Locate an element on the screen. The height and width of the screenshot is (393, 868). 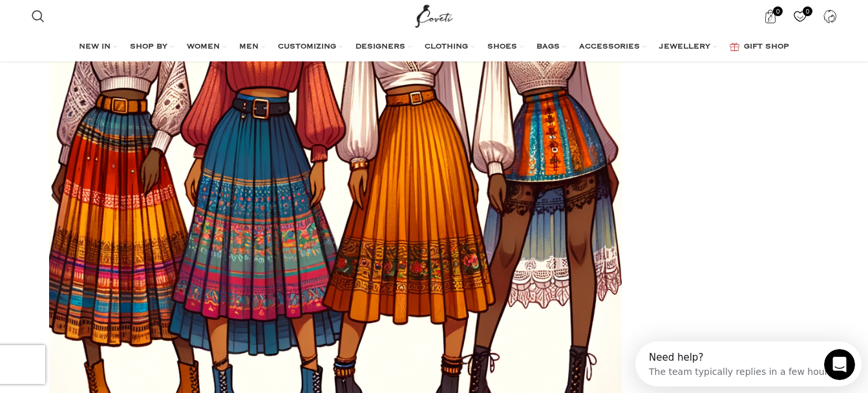
div: Main navigation is located at coordinates (434, 47).